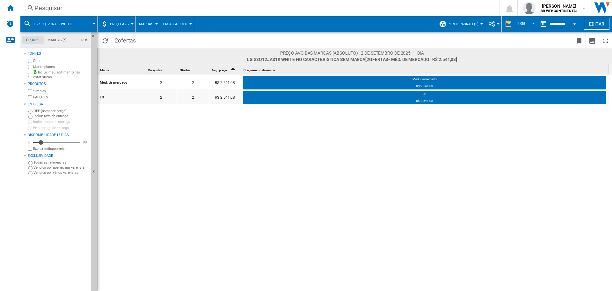  What do you see at coordinates (61, 67) in the screenshot?
I see `label: Marketplaces` at bounding box center [61, 67].